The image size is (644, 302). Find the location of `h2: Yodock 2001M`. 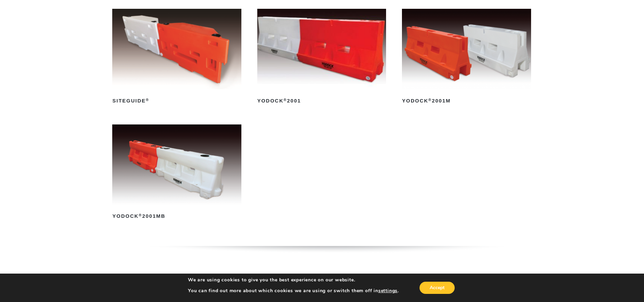

h2: Yodock 2001M is located at coordinates (466, 101).